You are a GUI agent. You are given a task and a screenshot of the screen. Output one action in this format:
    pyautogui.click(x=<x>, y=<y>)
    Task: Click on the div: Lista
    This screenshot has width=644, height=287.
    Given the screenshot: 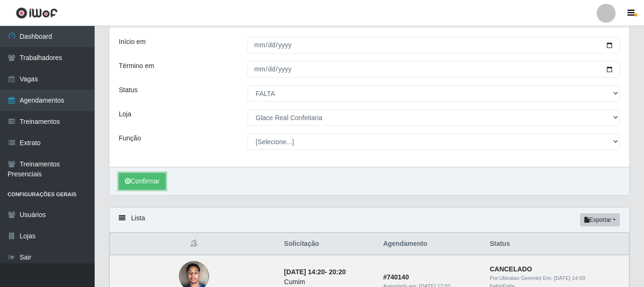 What is the action you would take?
    pyautogui.click(x=369, y=220)
    